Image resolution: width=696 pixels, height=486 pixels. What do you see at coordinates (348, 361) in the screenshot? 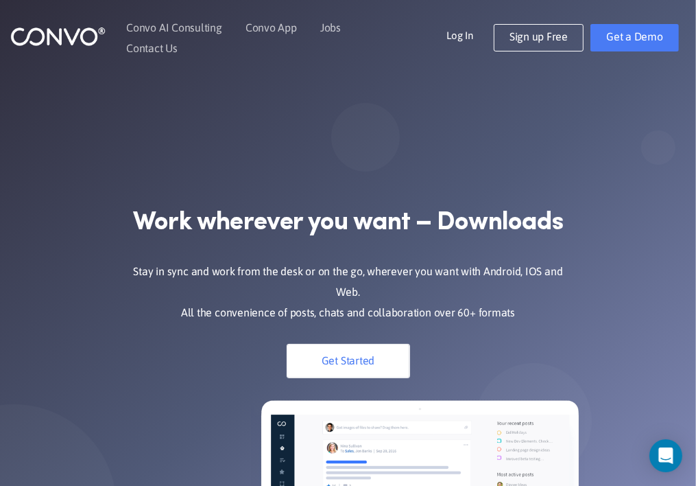
I see `a: Get Started` at bounding box center [348, 361].